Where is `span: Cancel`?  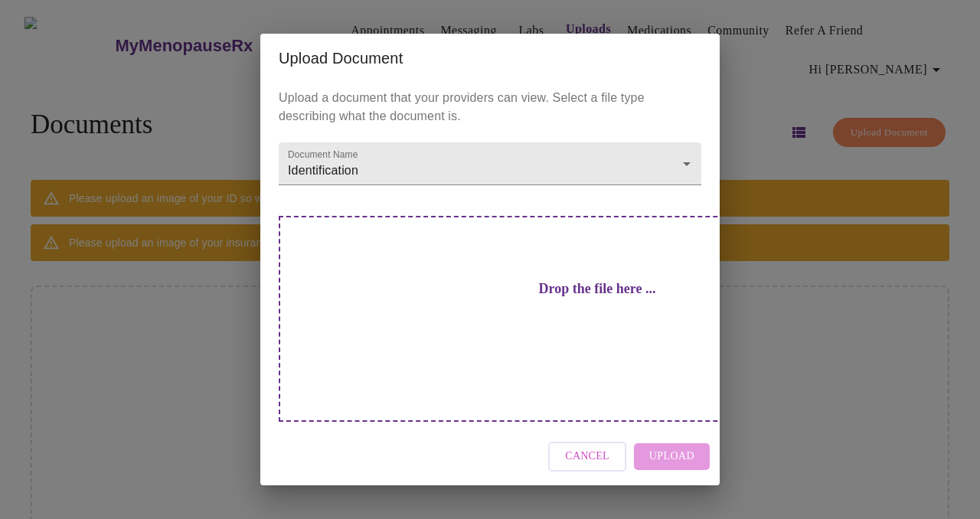 span: Cancel is located at coordinates (587, 457).